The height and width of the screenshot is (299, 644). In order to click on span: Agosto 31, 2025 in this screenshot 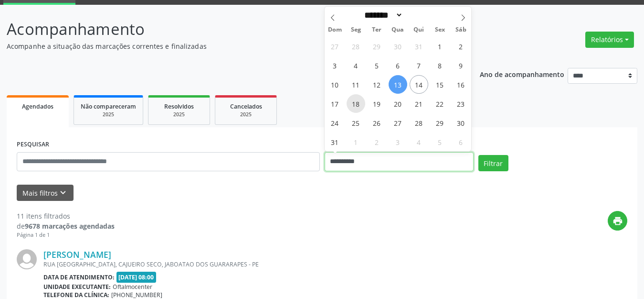, I will do `click(335, 141)`.